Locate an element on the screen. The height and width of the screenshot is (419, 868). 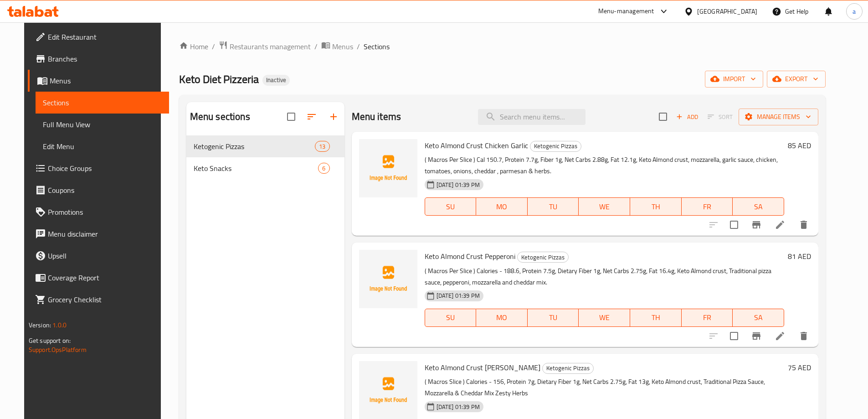
span: Full Menu View is located at coordinates (102, 125).